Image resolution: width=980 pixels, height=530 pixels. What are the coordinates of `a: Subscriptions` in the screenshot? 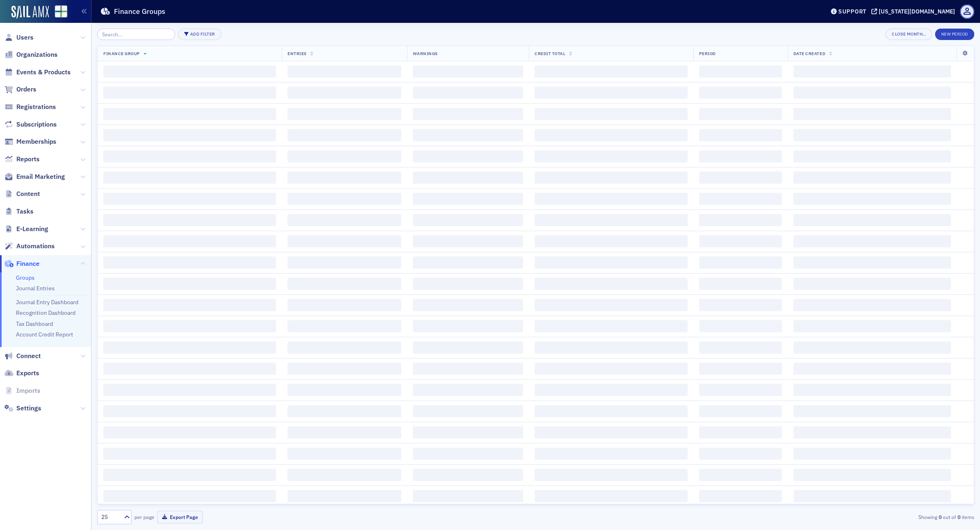 It's located at (31, 124).